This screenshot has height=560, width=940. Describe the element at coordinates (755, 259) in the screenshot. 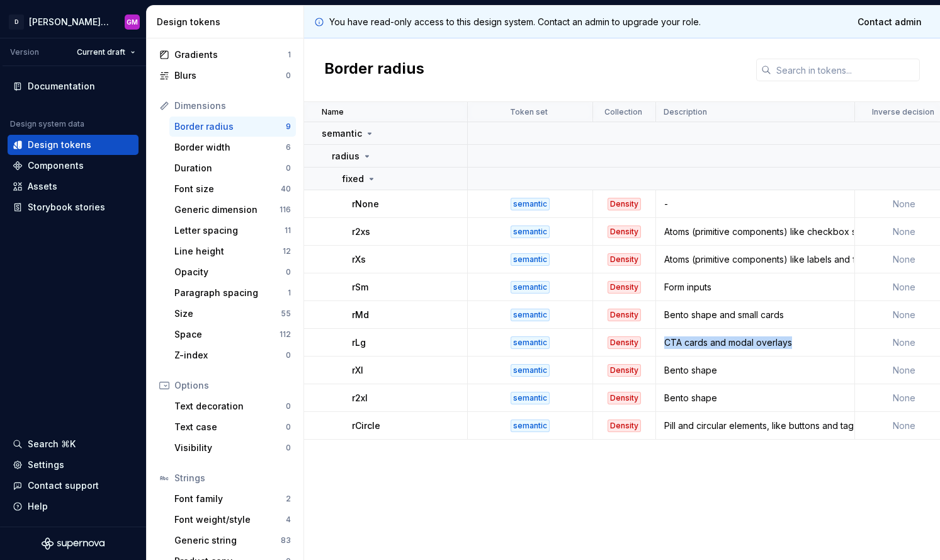

I see `div: Atoms (primitive components) like labels and focus states` at that location.